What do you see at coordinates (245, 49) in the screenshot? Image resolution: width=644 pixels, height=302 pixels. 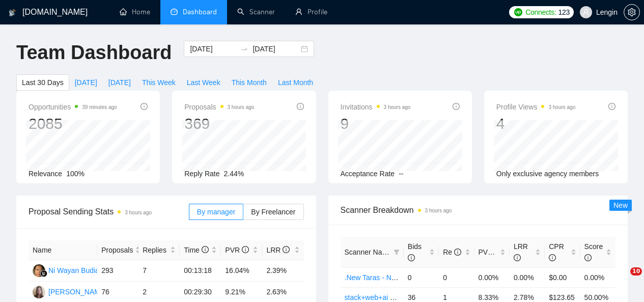 I see `span: swap-right` at bounding box center [245, 49].